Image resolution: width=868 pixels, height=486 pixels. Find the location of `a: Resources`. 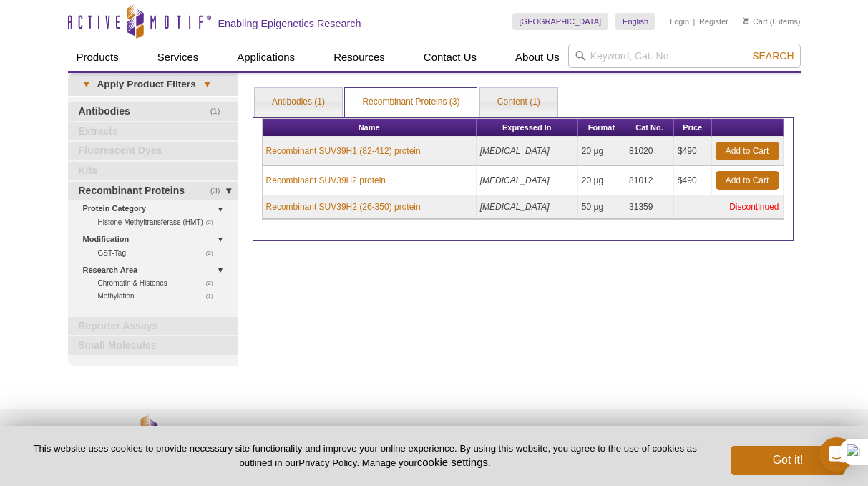

a: Resources is located at coordinates (359, 57).